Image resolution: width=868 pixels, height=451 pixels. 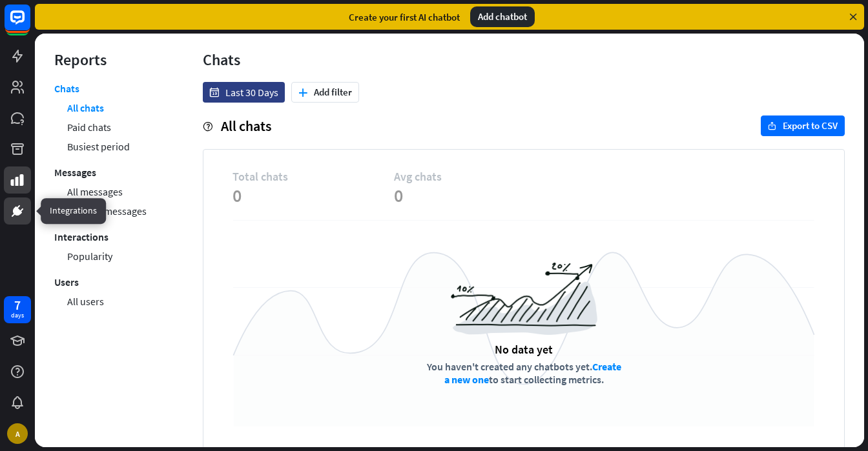 What do you see at coordinates (106, 211) in the screenshot?
I see `a: Average messages` at bounding box center [106, 211].